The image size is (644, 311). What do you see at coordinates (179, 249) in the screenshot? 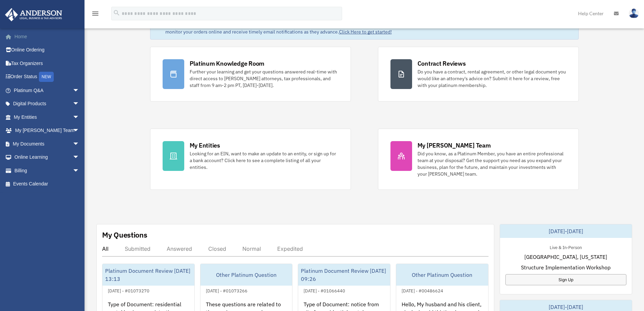
I see `div: Answered` at bounding box center [179, 249].